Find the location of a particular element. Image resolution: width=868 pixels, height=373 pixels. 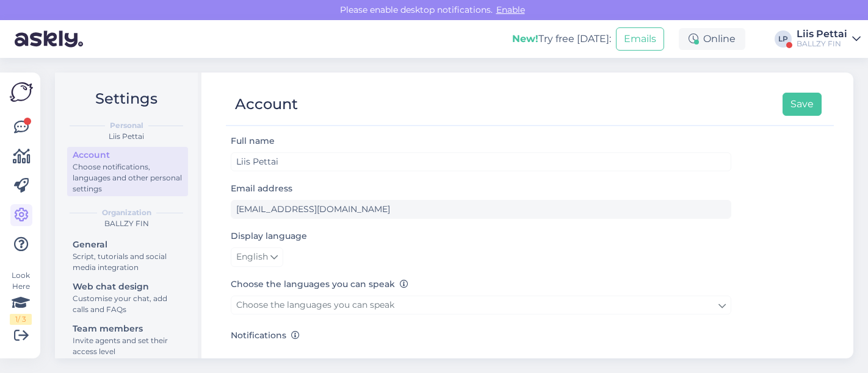

button: Emails is located at coordinates (639, 39).